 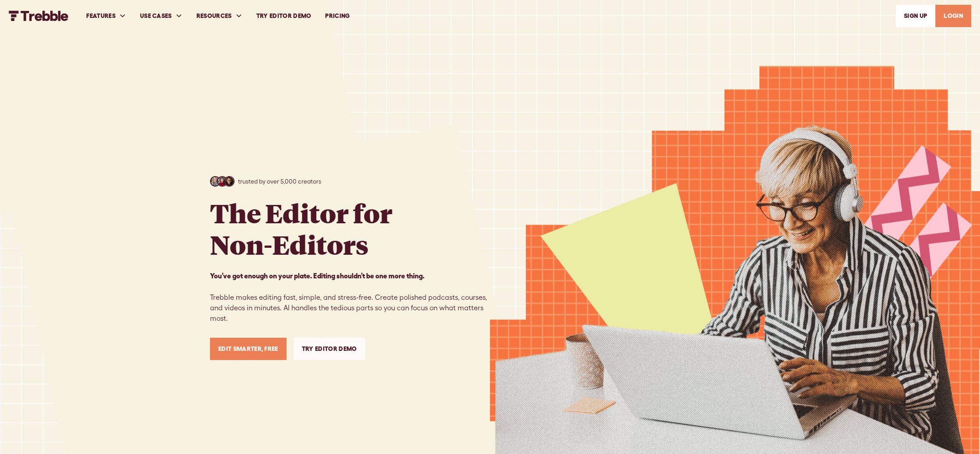 What do you see at coordinates (350, 297) in the screenshot?
I see `p: Trebble makes editing fast, simple, and stress-free. Create polished podcasts, courses, and video...` at bounding box center [350, 297].